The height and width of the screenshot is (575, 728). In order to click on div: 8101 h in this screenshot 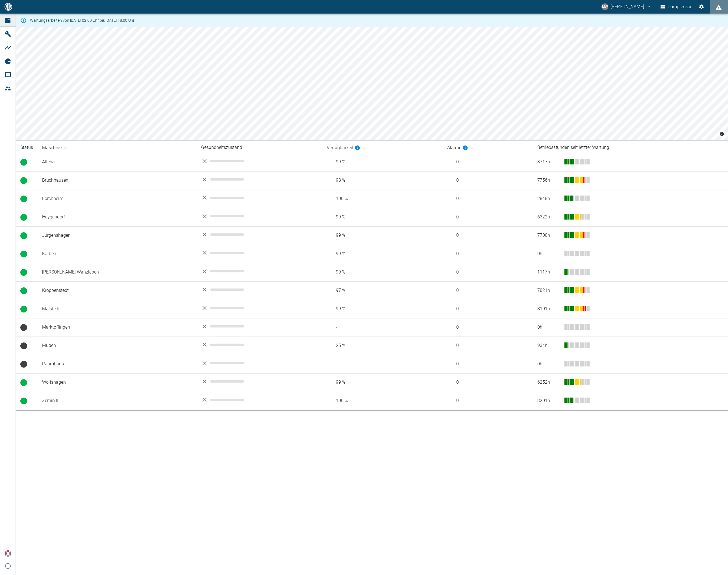, I will do `click(549, 309)`.